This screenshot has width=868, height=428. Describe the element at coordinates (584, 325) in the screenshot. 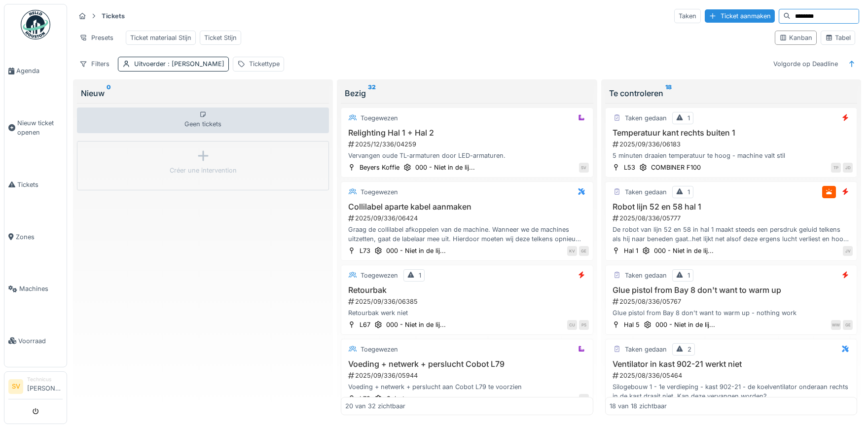

I see `div: PS` at that location.